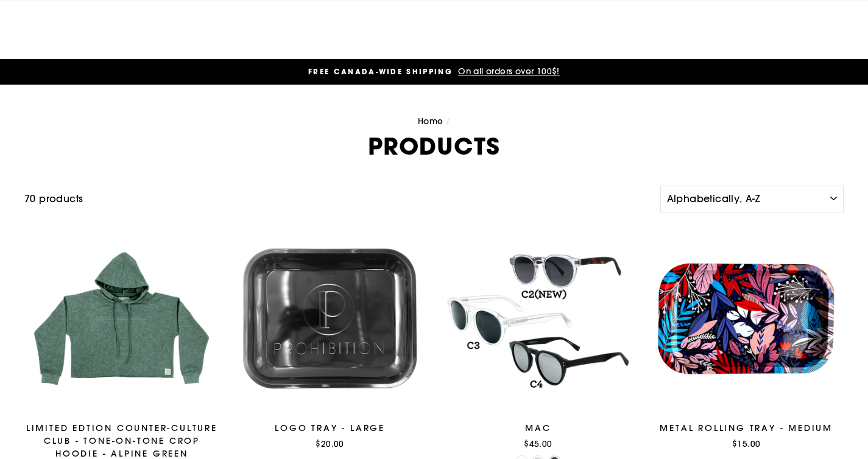 The width and height of the screenshot is (868, 459). I want to click on span: On all orders over 100$!, so click(507, 72).